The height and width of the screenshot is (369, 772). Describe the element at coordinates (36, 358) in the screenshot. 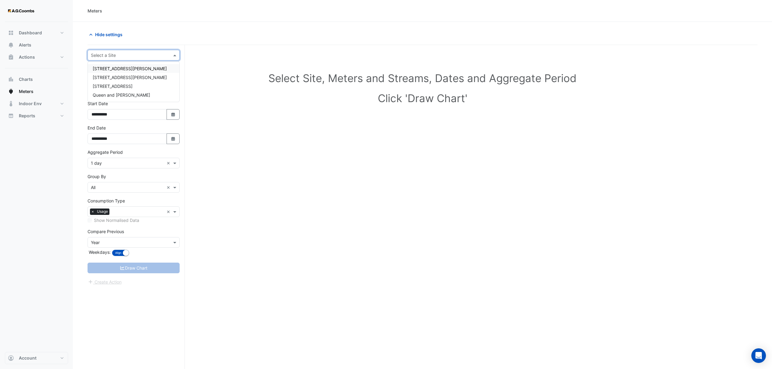

I see `button: Account` at that location.